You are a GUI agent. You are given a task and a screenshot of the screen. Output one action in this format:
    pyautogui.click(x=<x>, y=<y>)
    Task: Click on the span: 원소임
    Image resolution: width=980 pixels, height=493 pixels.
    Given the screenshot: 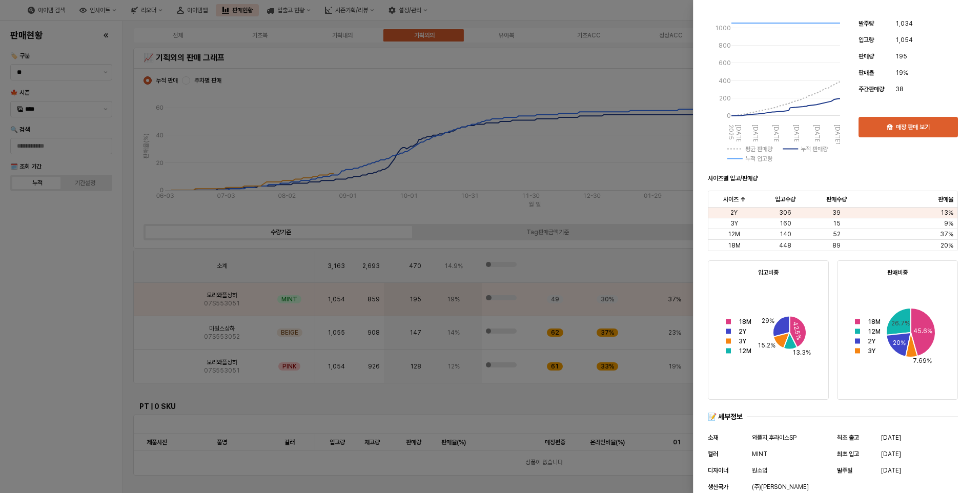 What is the action you would take?
    pyautogui.click(x=760, y=471)
    